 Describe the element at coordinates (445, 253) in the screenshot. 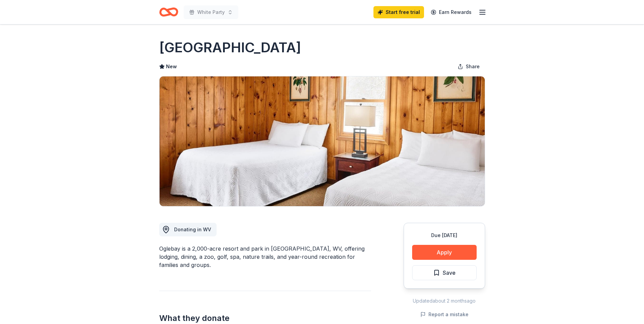

I see `button: Apply` at that location.